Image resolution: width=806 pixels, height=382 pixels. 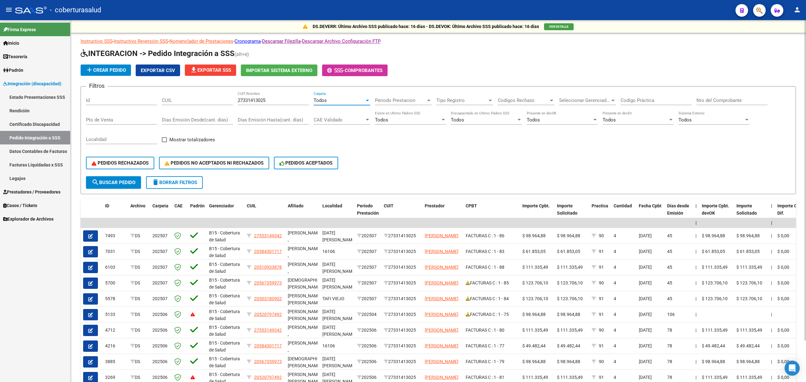 What do you see at coordinates (355, 70) in the screenshot?
I see `button: -Comprobantes` at bounding box center [355, 70].